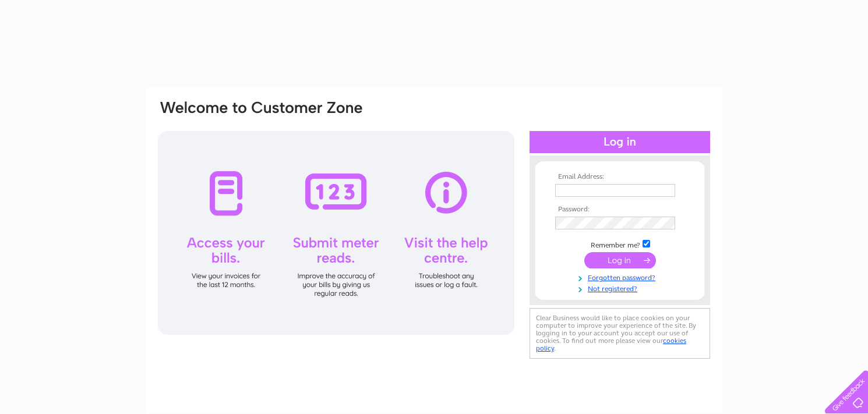  What do you see at coordinates (619, 210) in the screenshot?
I see `th: Password:` at bounding box center [619, 210].